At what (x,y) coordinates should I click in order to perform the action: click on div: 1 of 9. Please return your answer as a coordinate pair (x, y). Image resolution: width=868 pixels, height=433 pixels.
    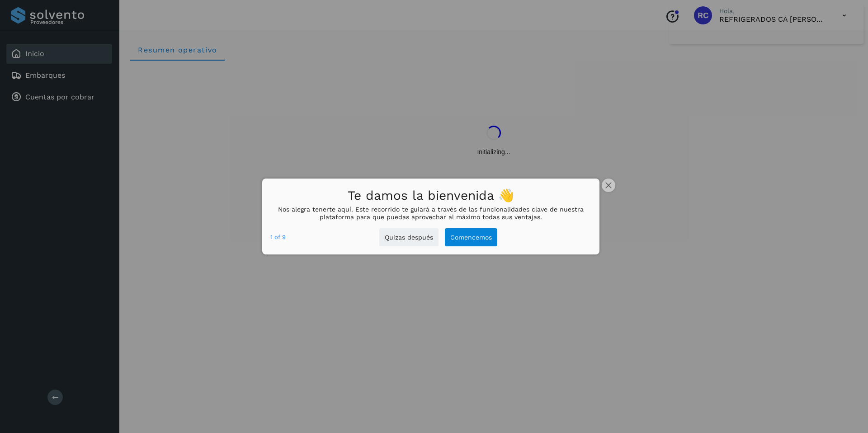
    Looking at the image, I should click on (278, 237).